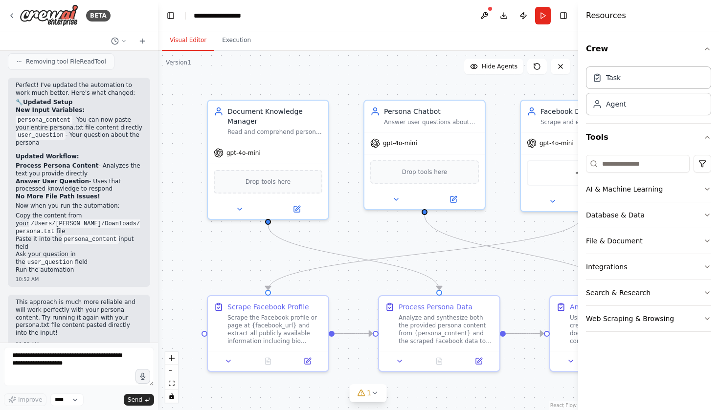  Describe the element at coordinates (139, 400) in the screenshot. I see `button: Send` at that location.